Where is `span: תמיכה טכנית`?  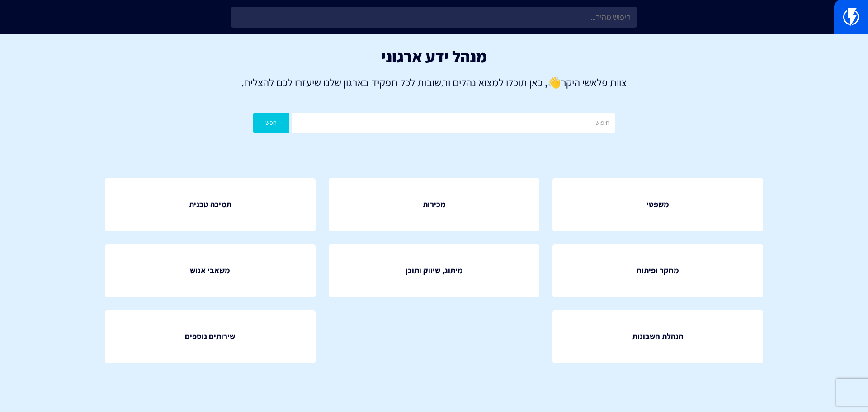 span: תמיכה טכנית is located at coordinates (210, 205).